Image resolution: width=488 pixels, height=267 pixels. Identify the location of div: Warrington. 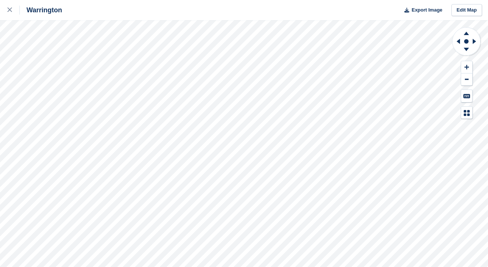
(41, 10).